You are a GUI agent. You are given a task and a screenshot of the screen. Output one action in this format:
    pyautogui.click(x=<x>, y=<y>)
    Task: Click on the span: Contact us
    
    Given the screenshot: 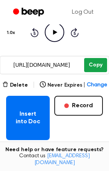 What is the action you would take?
    pyautogui.click(x=54, y=160)
    